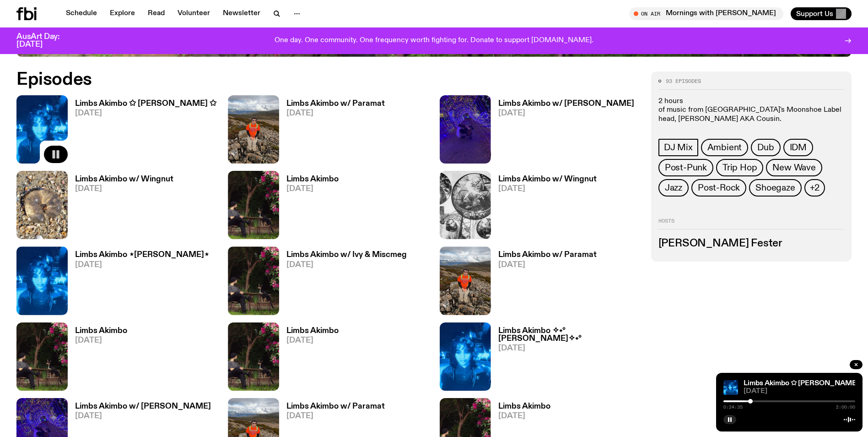 The height and width of the screenshot is (437, 868). Describe the element at coordinates (242, 13) in the screenshot. I see `a: Newsletter` at that location.